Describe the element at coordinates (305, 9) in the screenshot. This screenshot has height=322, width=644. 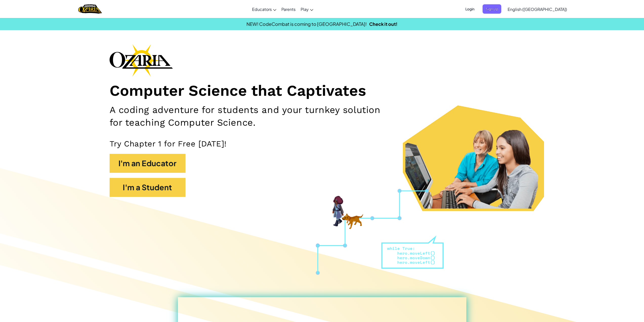
I see `span: Play` at that location.